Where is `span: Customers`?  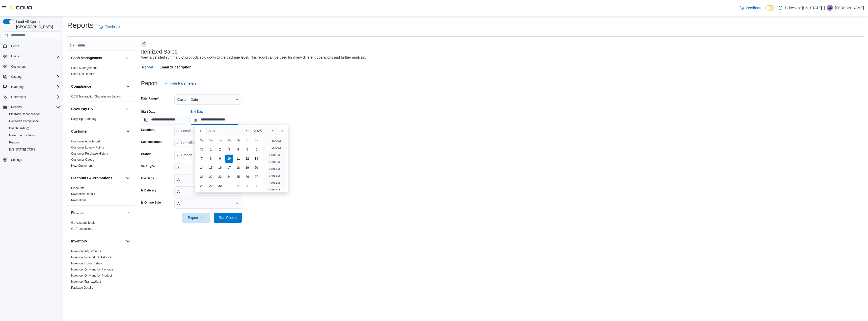 span: Customers is located at coordinates (34, 66).